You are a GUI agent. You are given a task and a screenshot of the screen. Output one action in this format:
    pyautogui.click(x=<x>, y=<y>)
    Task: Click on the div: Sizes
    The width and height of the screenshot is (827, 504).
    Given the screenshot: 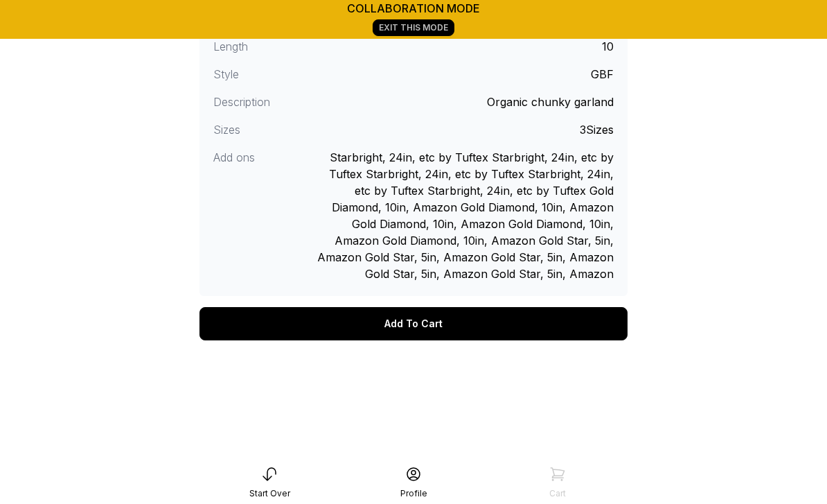 What is the action you would take?
    pyautogui.click(x=263, y=130)
    